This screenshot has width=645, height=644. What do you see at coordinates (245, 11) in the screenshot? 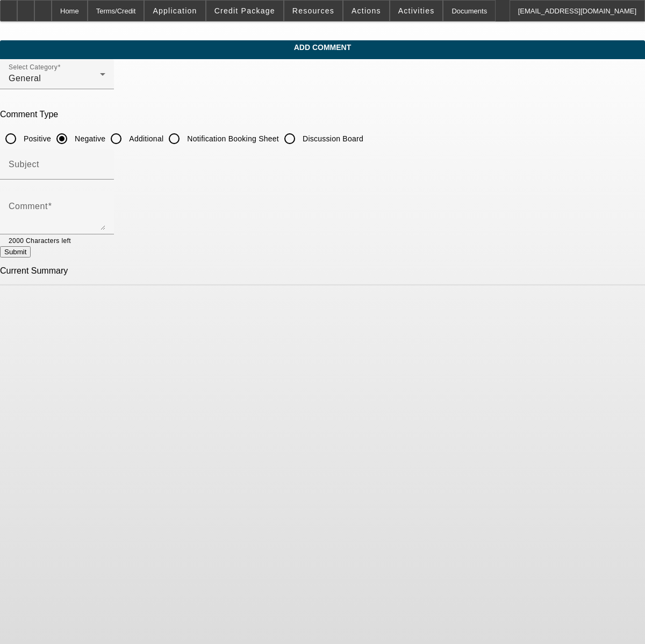
I see `button: Credit Package` at bounding box center [245, 11].